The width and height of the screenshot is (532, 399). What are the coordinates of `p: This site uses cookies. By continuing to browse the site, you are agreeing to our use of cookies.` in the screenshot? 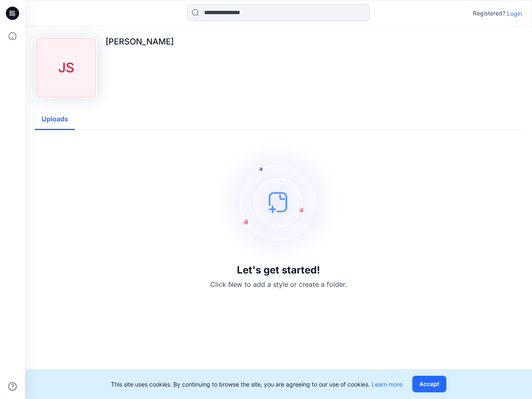 It's located at (256, 384).